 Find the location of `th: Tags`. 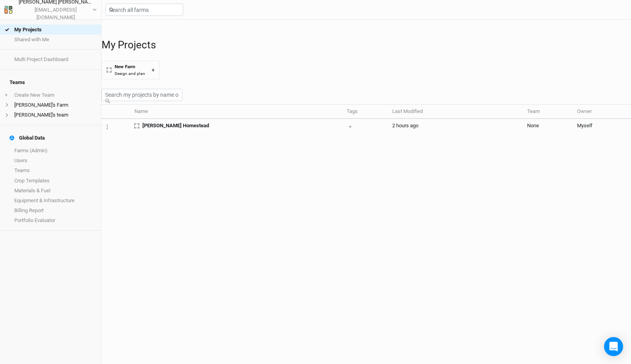

th: Tags is located at coordinates (366, 112).